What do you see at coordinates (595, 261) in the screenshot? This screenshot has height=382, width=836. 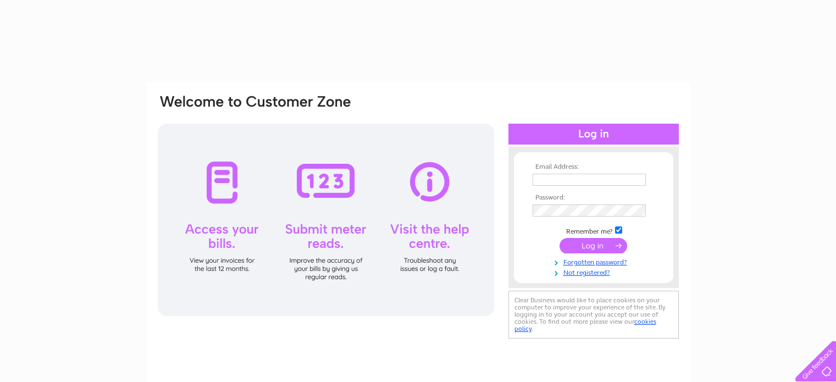 I see `a: Forgotten password?` at bounding box center [595, 261].